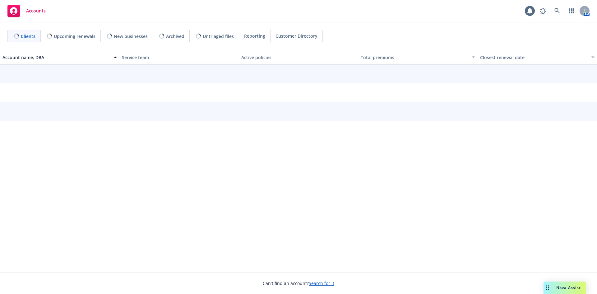  What do you see at coordinates (418, 57) in the screenshot?
I see `button: Total premiums` at bounding box center [418, 57].